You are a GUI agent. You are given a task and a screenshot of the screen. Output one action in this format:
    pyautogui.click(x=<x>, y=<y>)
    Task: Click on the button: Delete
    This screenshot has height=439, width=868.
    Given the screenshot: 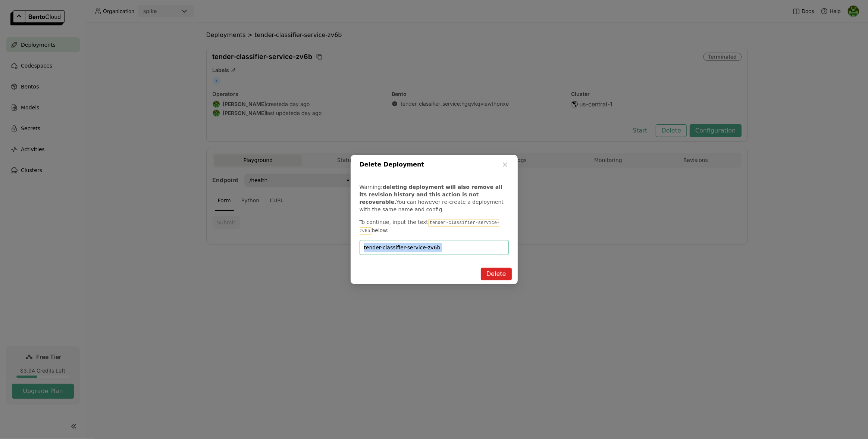 What is the action you would take?
    pyautogui.click(x=496, y=274)
    